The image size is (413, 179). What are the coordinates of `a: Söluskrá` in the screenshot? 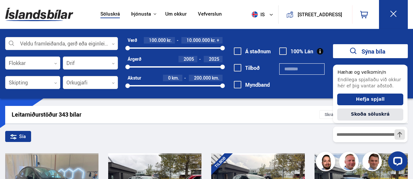 It's located at (110, 14).